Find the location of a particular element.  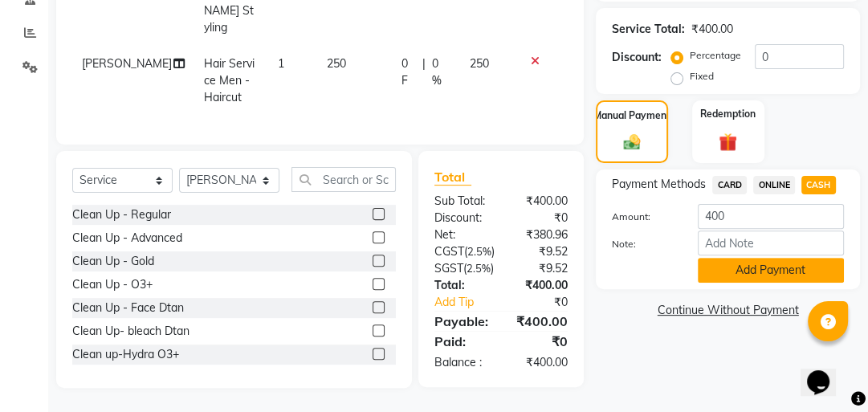

span: SGST is located at coordinates (449, 268).